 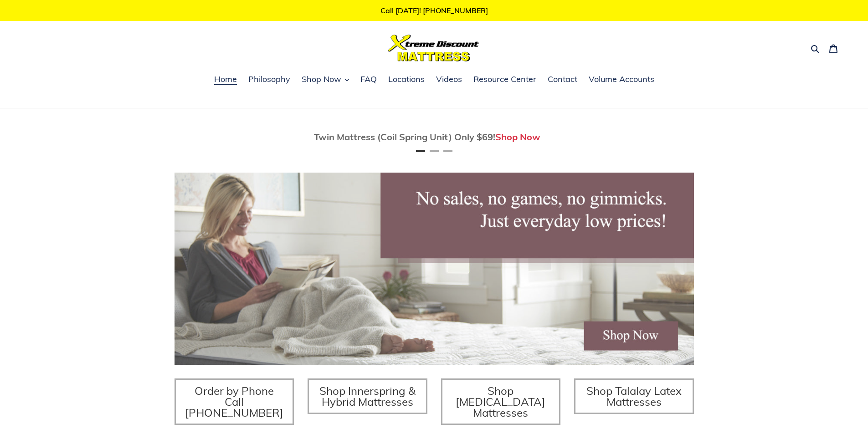 I want to click on a: Shop Innerspring & Hybrid Mattresses, so click(x=367, y=397).